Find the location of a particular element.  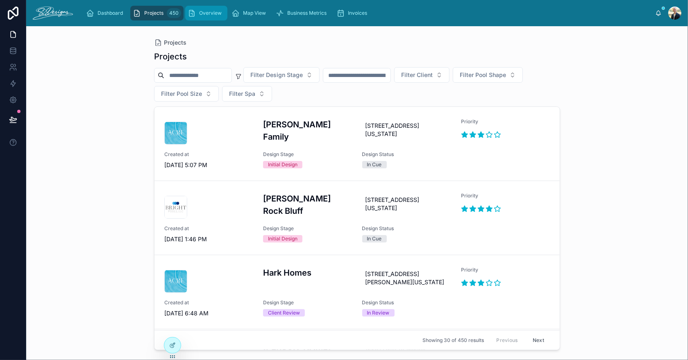

a: Projects450 is located at coordinates (157, 13).